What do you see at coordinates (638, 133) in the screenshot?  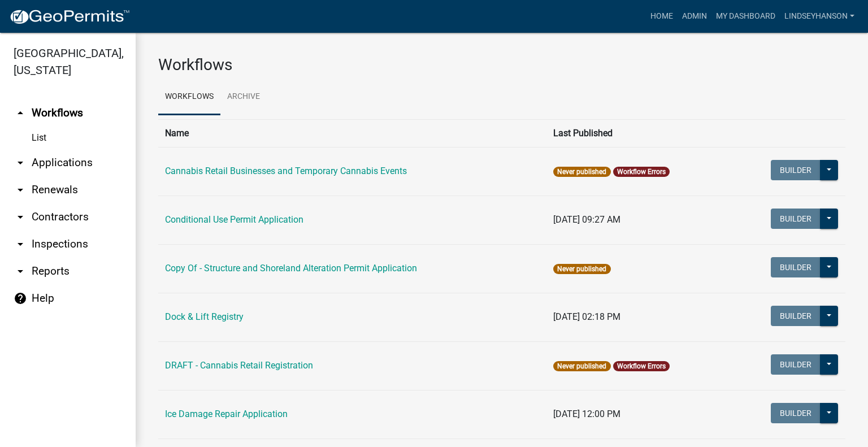 I see `th: Last Published` at bounding box center [638, 133].